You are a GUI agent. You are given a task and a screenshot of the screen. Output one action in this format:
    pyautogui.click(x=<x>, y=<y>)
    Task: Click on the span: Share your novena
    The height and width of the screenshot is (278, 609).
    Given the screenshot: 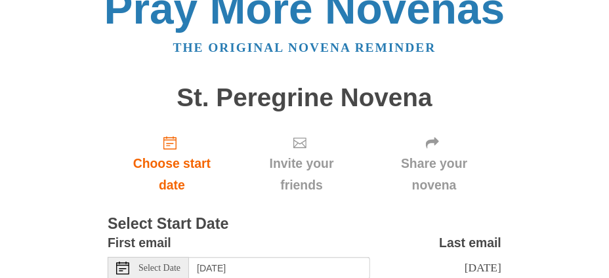 What is the action you would take?
    pyautogui.click(x=434, y=175)
    